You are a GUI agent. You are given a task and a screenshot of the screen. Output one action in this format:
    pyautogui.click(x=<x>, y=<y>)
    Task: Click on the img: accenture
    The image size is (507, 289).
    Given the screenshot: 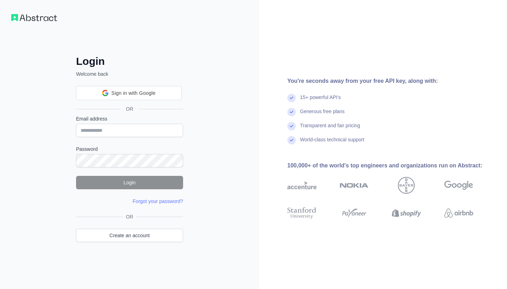 What is the action you would take?
    pyautogui.click(x=302, y=185)
    